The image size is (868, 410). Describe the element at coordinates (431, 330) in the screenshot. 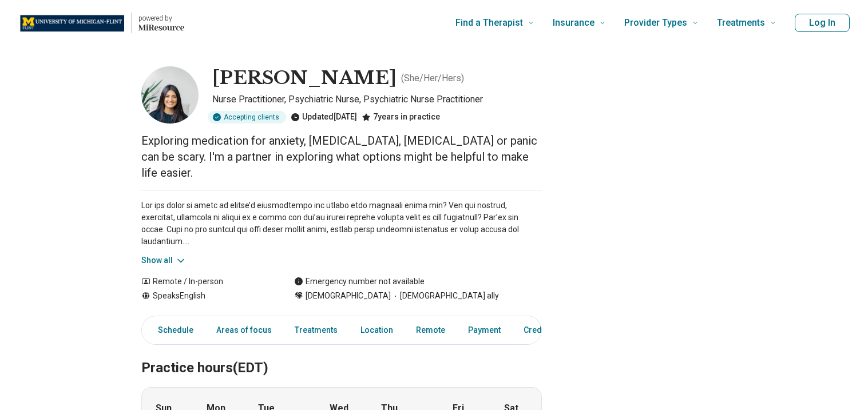

I see `a: Remote` at that location.